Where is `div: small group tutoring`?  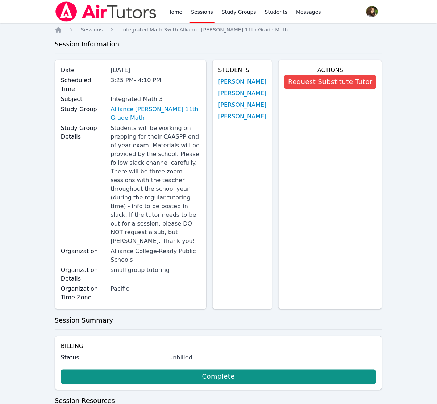 div: small group tutoring is located at coordinates (155, 270).